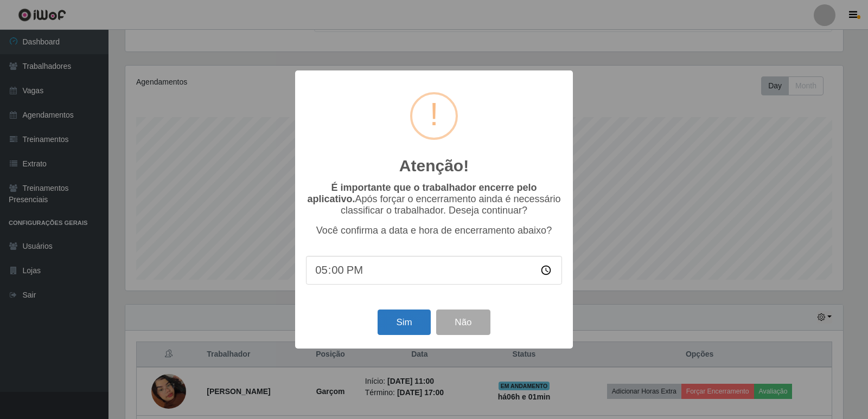 Image resolution: width=868 pixels, height=419 pixels. What do you see at coordinates (434, 231) in the screenshot?
I see `p: Você confirma a data e hora de encerramento abaixo?` at bounding box center [434, 231].